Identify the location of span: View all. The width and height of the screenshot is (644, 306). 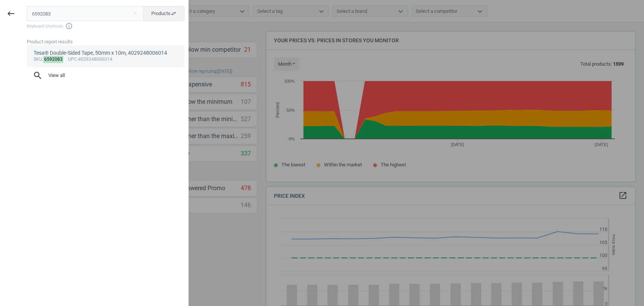
(105, 76).